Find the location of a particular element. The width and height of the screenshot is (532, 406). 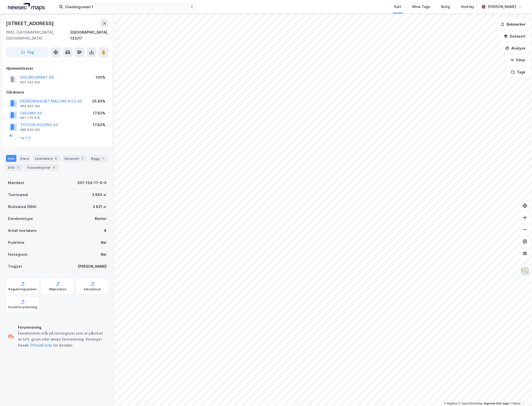

button: Analyse is located at coordinates (516, 48).